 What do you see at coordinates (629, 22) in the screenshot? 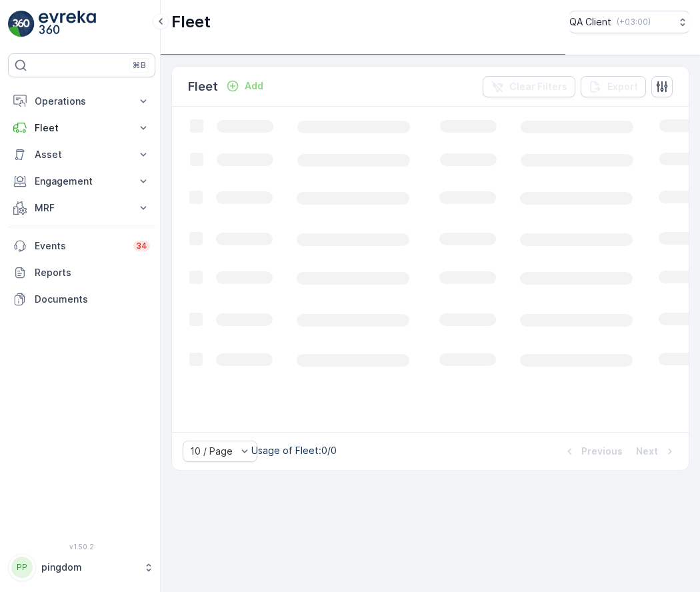
I see `button: QA Client(+03:00)` at bounding box center [629, 22].